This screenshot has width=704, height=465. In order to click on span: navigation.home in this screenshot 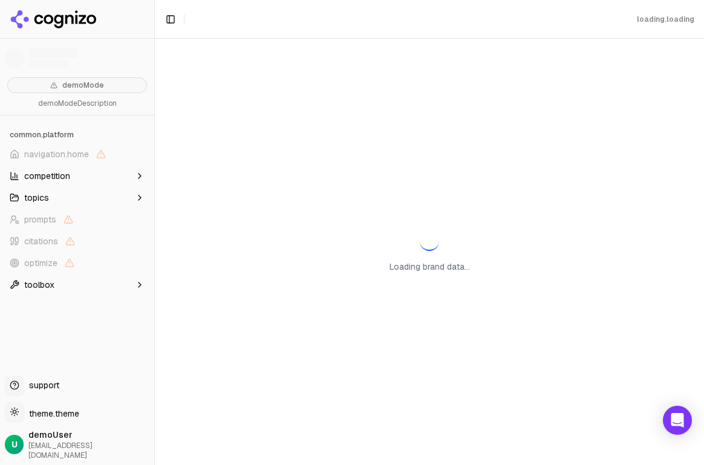, I will do `click(56, 154)`.